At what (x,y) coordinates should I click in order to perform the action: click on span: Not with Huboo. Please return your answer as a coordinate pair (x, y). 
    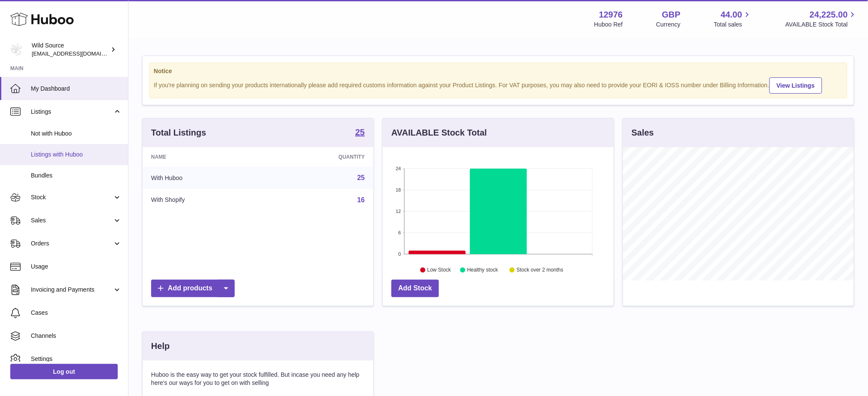
    Looking at the image, I should click on (77, 134).